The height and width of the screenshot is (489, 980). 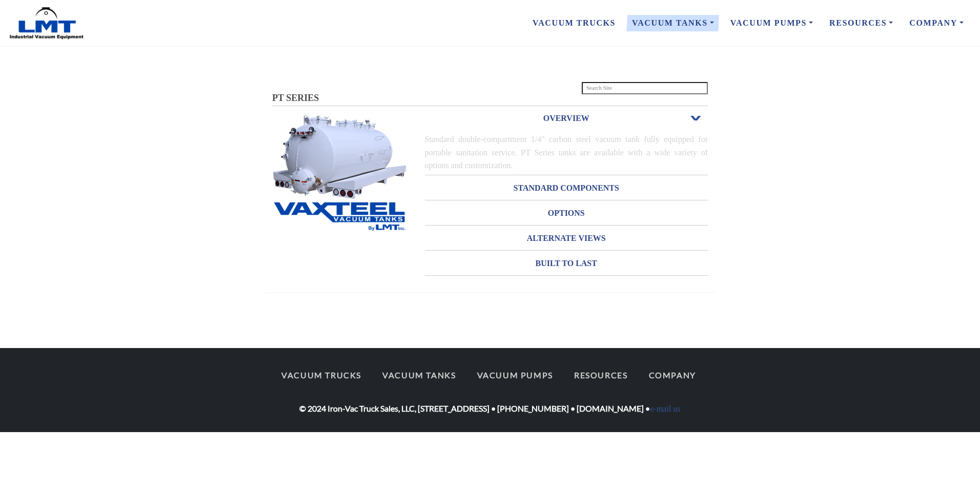 What do you see at coordinates (566, 239) in the screenshot?
I see `h3: ALTERNATE VIEWS` at bounding box center [566, 239].